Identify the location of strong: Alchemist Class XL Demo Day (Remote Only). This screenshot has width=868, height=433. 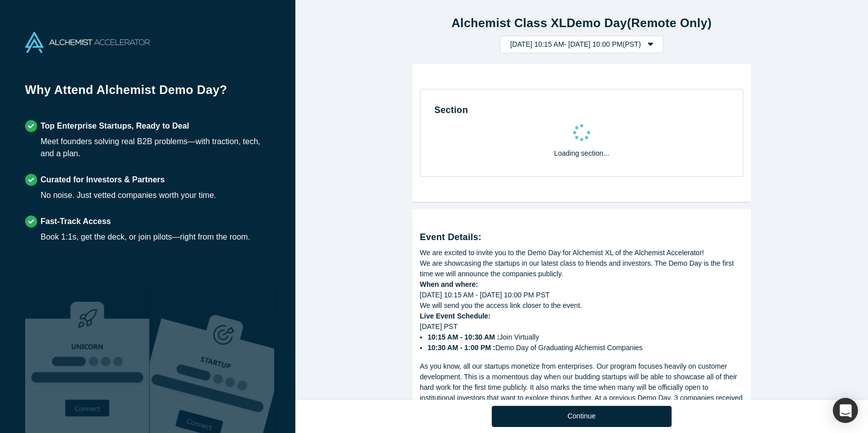
(582, 22).